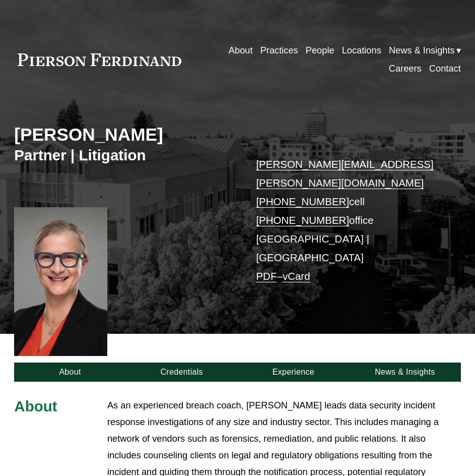 This screenshot has width=475, height=476. I want to click on a: News & Insights, so click(406, 372).